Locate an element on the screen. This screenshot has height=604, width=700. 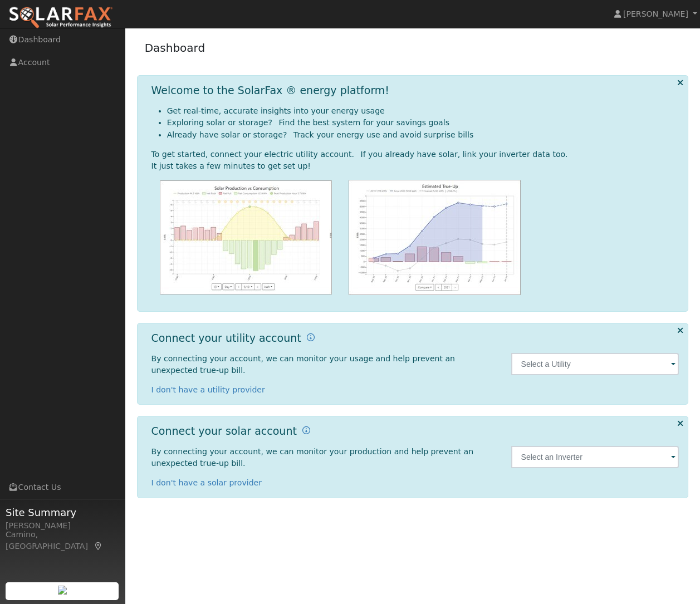
a: Map is located at coordinates (99, 546).